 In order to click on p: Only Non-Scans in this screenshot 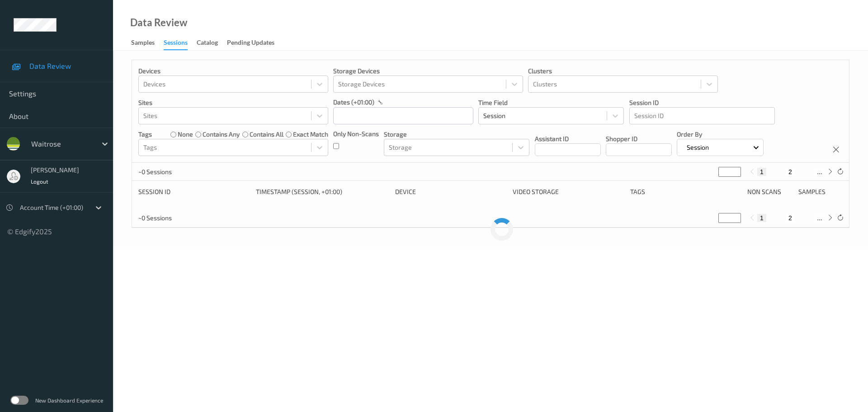, I will do `click(356, 134)`.